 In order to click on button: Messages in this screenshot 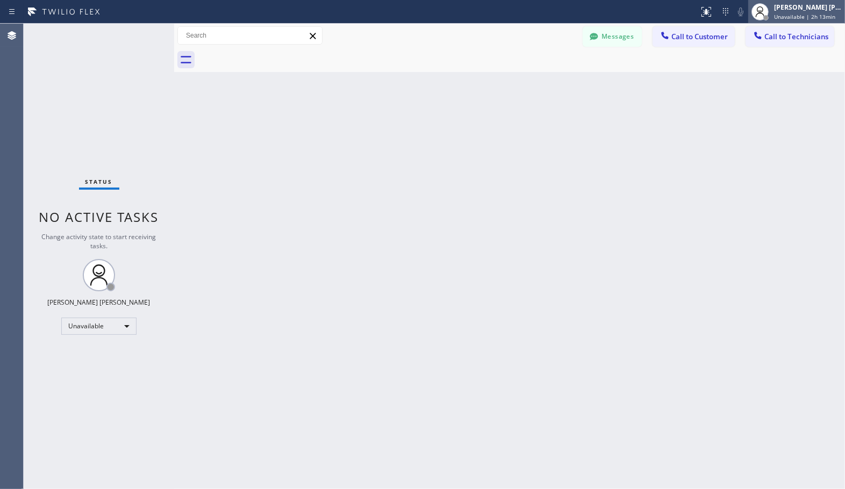, I will do `click(612, 37)`.